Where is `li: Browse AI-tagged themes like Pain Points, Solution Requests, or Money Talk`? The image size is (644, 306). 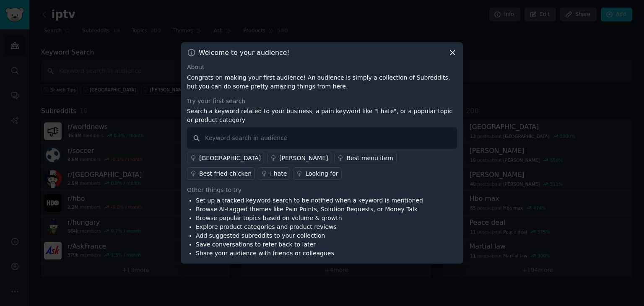 li: Browse AI-tagged themes like Pain Points, Solution Requests, or Money Talk is located at coordinates (310, 209).